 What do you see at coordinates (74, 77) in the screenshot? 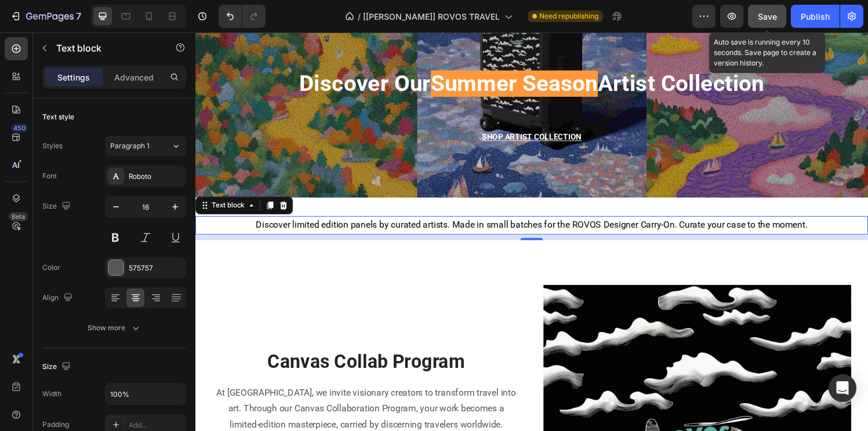
I see `p: Settings` at bounding box center [74, 77].